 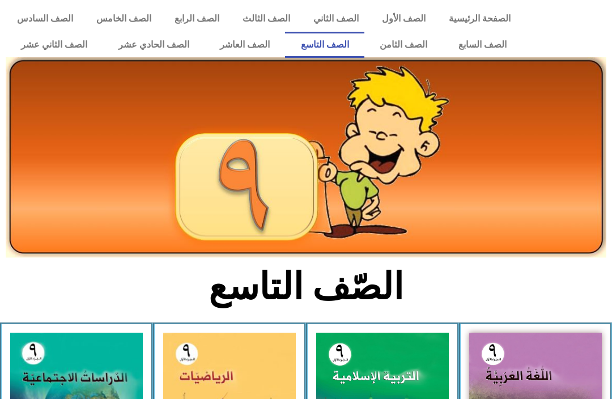 I want to click on a: الصف التاسع, so click(x=325, y=45).